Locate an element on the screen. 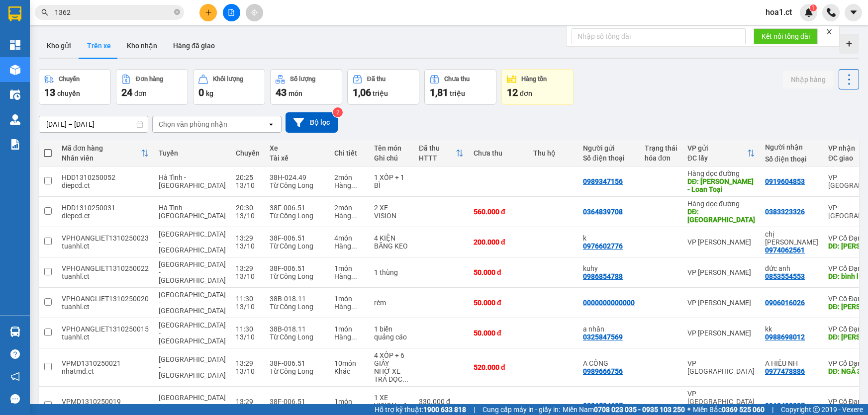 The height and width of the screenshot is (415, 868). div: 0976602776 is located at coordinates (603, 246).